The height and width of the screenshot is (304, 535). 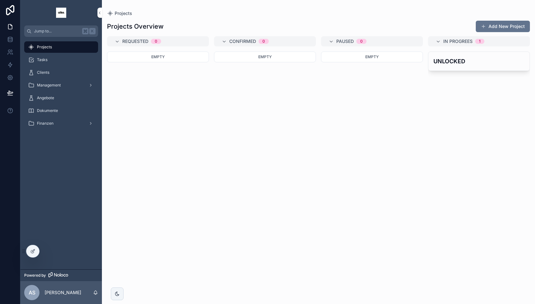 What do you see at coordinates (479, 61) in the screenshot?
I see `a: UNLOCKED` at bounding box center [479, 61].